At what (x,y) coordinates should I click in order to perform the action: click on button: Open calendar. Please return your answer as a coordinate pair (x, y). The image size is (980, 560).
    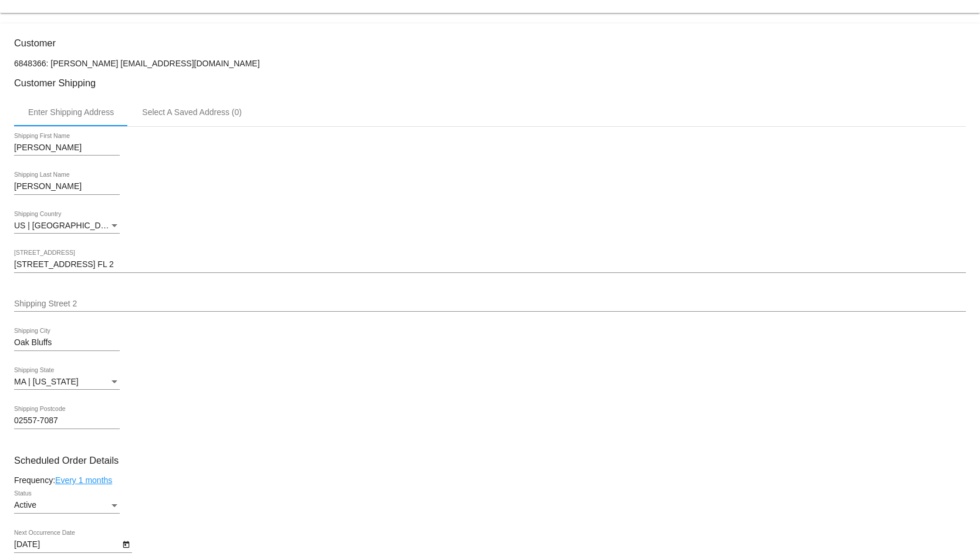
    Looking at the image, I should click on (125, 544).